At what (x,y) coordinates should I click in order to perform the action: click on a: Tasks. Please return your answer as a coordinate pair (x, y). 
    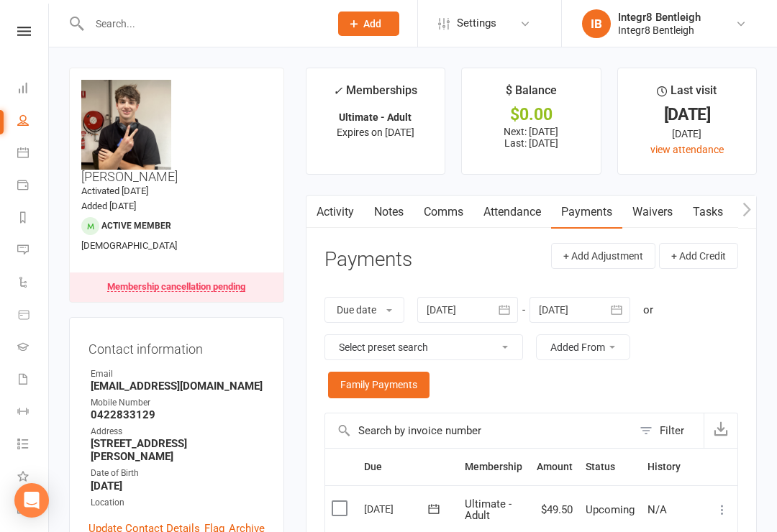
    Looking at the image, I should click on (708, 212).